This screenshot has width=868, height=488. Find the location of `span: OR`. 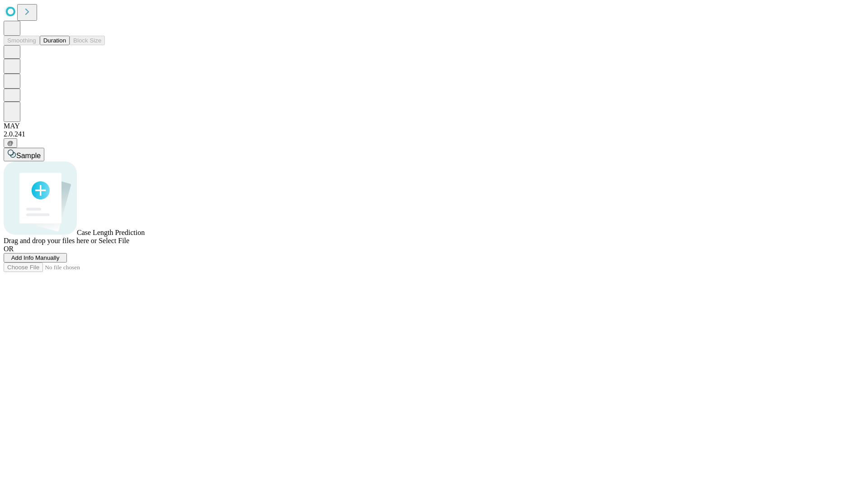

span: OR is located at coordinates (9, 249).